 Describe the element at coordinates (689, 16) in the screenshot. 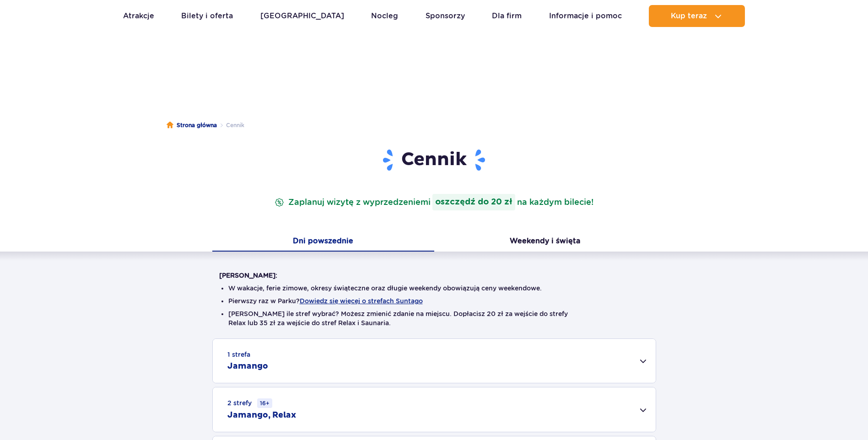

I see `span: Kup teraz` at that location.